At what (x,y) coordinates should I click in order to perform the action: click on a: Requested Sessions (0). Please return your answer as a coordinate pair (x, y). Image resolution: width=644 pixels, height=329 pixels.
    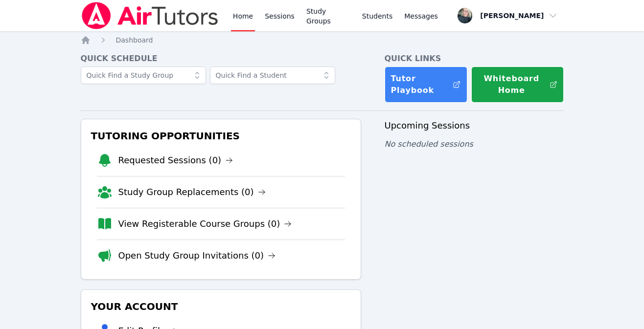
    Looking at the image, I should click on (176, 160).